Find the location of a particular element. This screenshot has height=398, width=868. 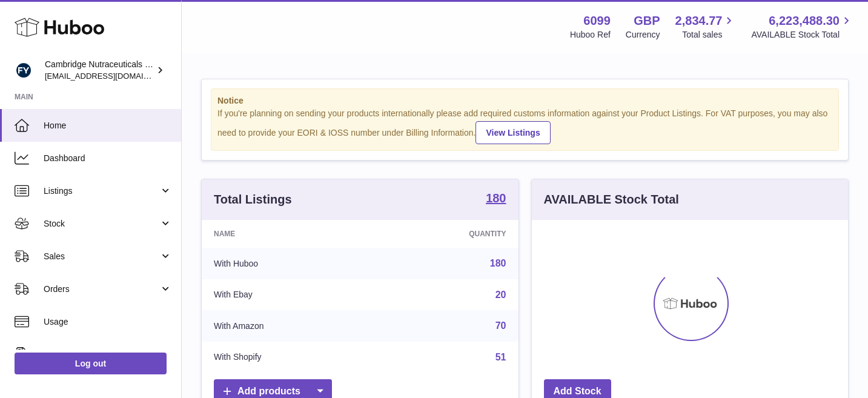

img: huboo@camnutra.com is located at coordinates (24, 71).